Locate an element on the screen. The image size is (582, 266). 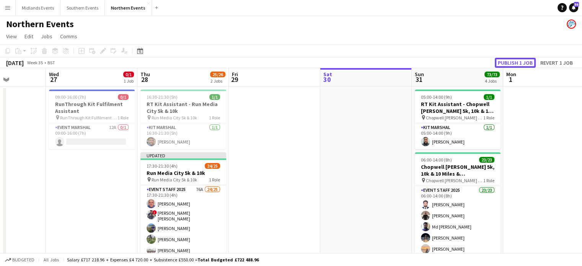
span: Sat is located at coordinates (328, 74).